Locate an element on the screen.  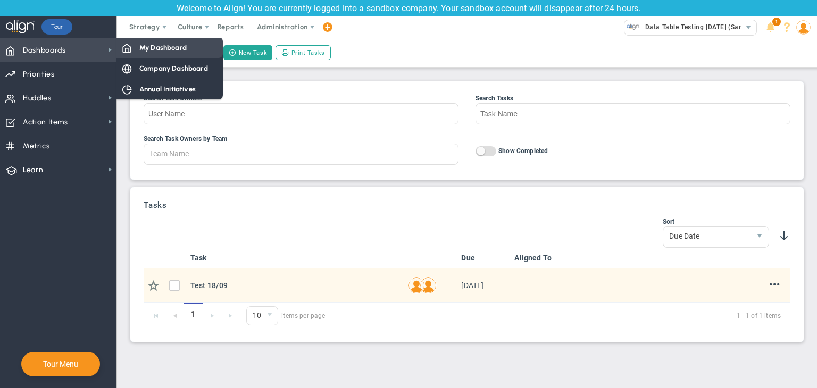
span: 10 is located at coordinates (254, 316).